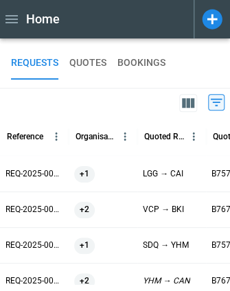 Image resolution: width=230 pixels, height=291 pixels. Describe the element at coordinates (43, 19) in the screenshot. I see `h1: Home` at that location.